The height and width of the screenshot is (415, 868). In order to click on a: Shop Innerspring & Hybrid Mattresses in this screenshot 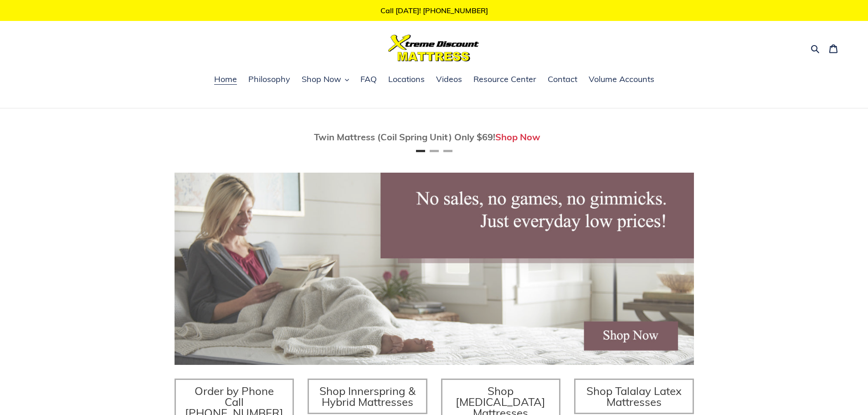, I will do `click(367, 396)`.